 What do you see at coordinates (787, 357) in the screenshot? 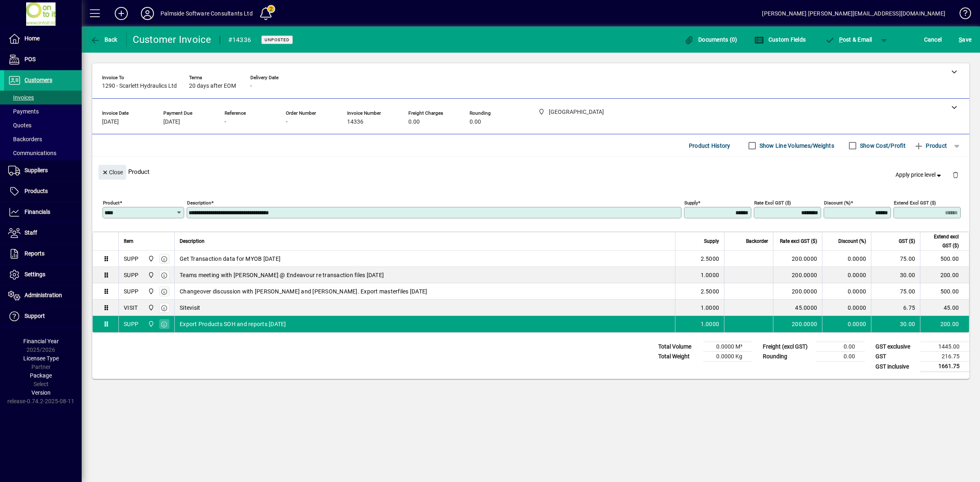
I see `td: Rounding` at bounding box center [787, 357].